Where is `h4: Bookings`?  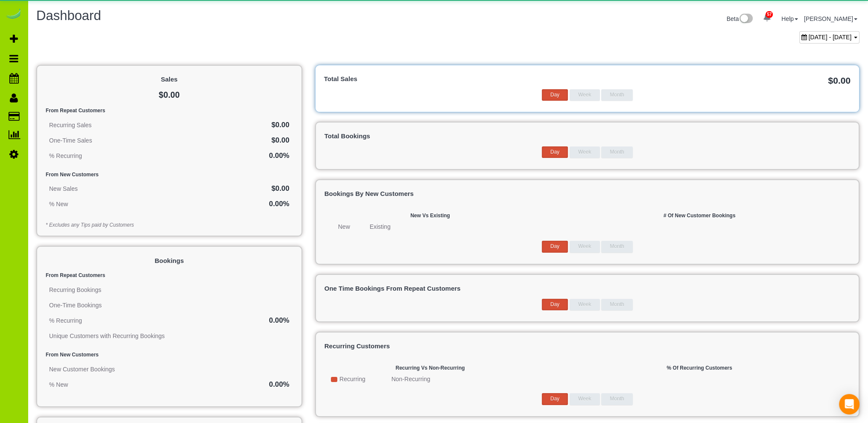
h4: Bookings is located at coordinates (169, 261).